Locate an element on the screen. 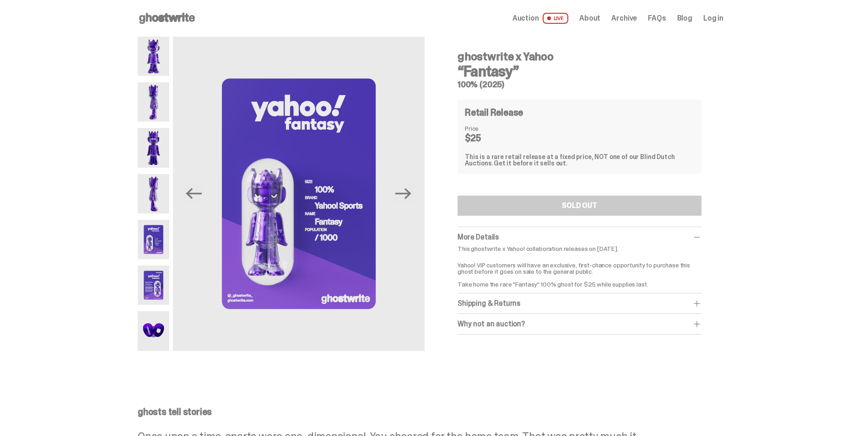 The image size is (868, 436). a: Auction LIVE is located at coordinates (541, 18).